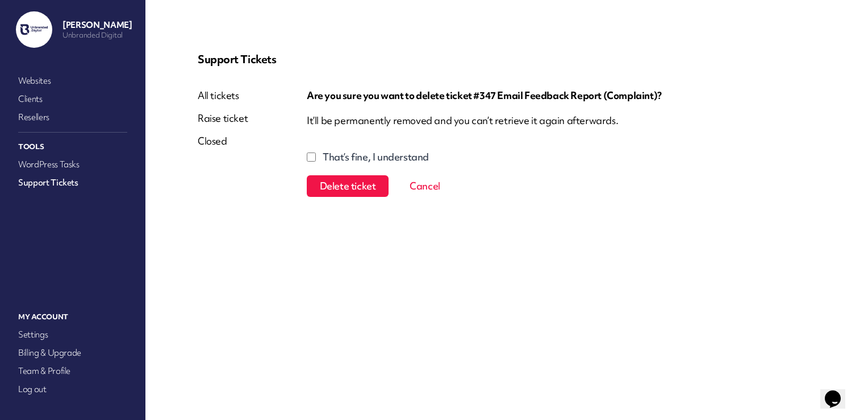  What do you see at coordinates (73, 99) in the screenshot?
I see `a: Clients` at bounding box center [73, 99].